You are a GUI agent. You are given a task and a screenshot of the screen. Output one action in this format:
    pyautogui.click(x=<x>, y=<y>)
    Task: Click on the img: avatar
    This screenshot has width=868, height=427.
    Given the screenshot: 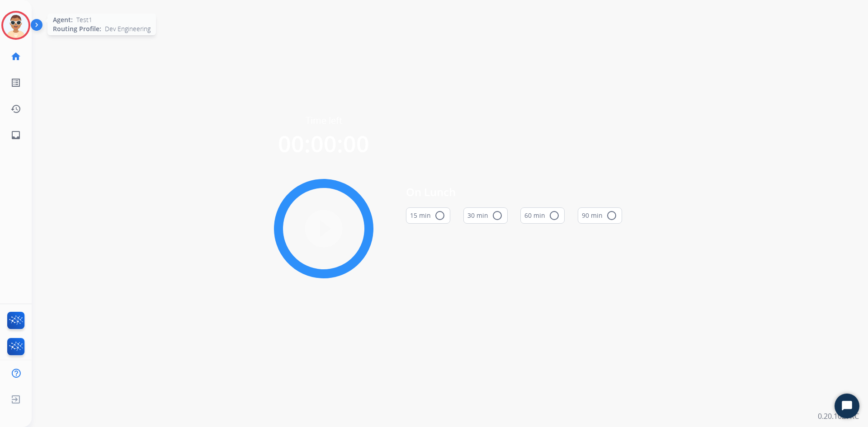 What is the action you would take?
    pyautogui.click(x=16, y=25)
    